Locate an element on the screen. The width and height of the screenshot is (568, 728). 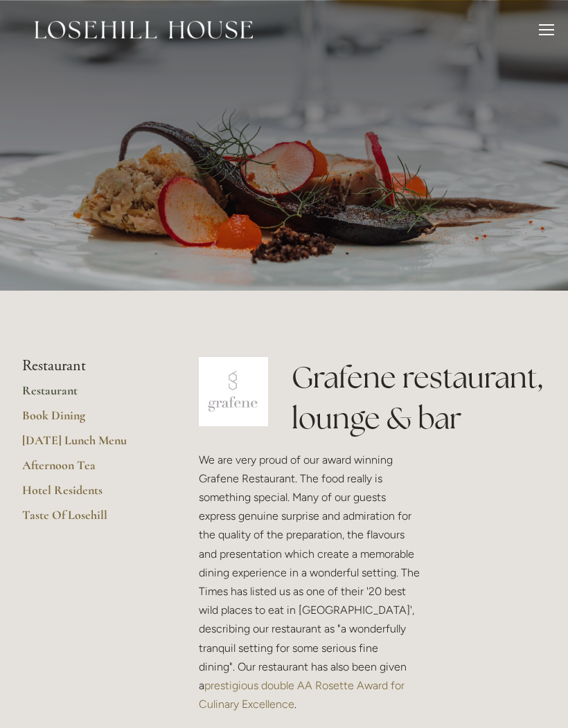
a: Taste Of Losehill is located at coordinates (88, 520).